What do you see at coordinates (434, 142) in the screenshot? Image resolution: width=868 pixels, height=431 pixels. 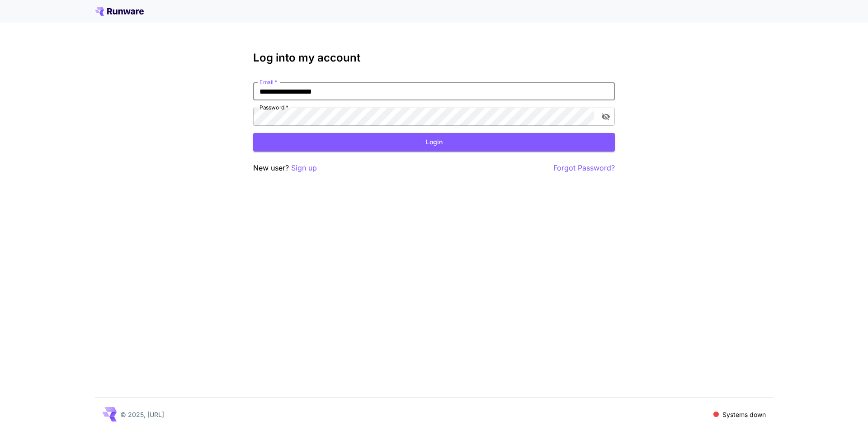 I see `button: Login` at bounding box center [434, 142].